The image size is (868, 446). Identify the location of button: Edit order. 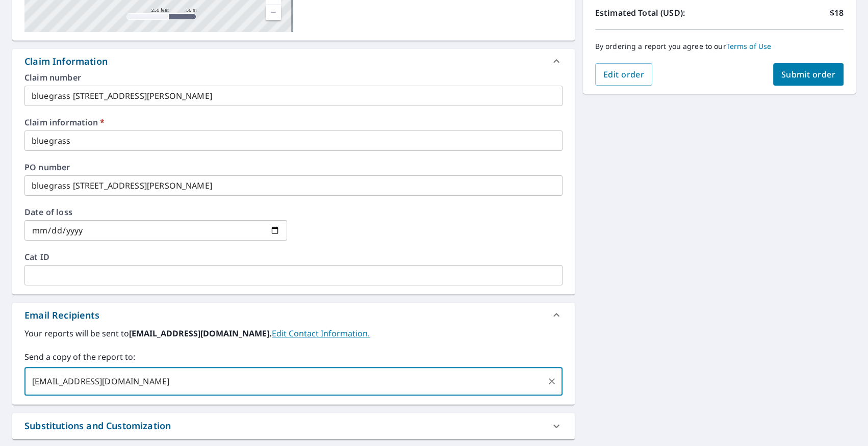
(624, 74).